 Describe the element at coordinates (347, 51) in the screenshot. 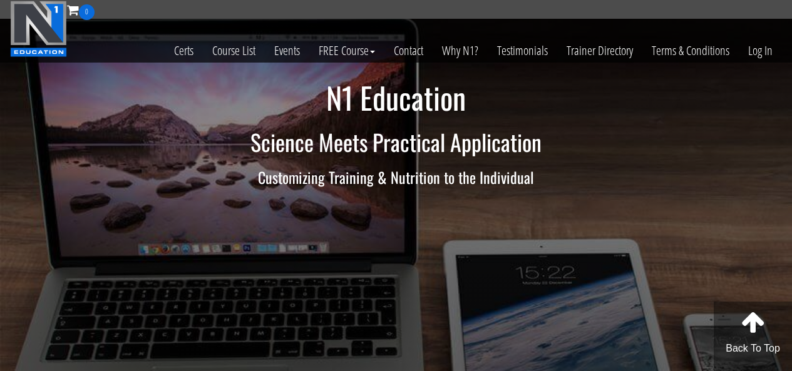

I see `a: FREE Course` at that location.